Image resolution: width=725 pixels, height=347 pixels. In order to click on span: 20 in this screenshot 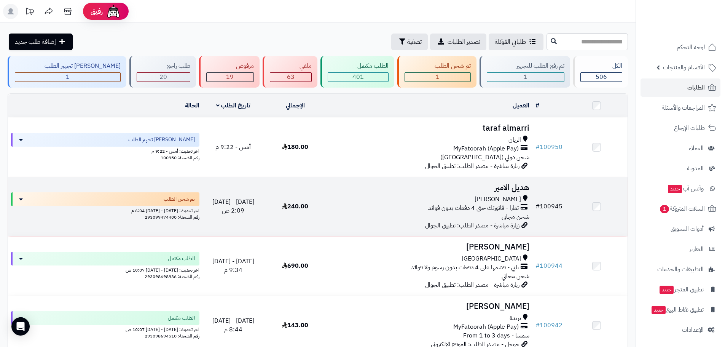, I will do `click(163, 77)`.